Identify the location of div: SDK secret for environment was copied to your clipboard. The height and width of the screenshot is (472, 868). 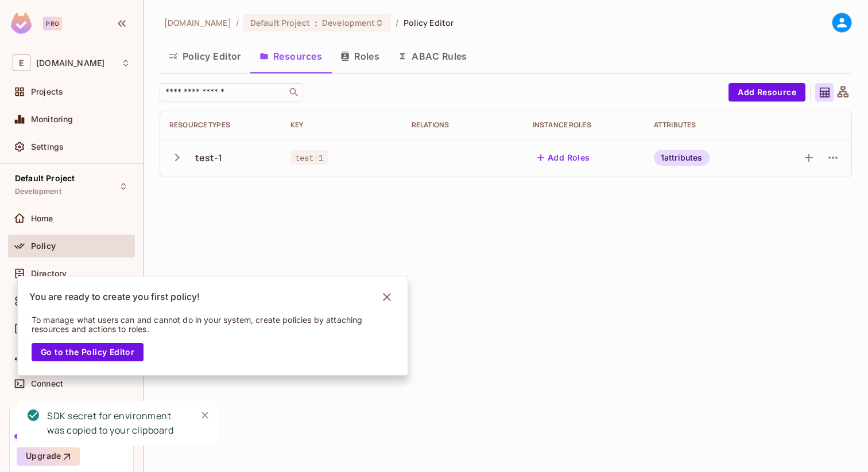
(117, 424).